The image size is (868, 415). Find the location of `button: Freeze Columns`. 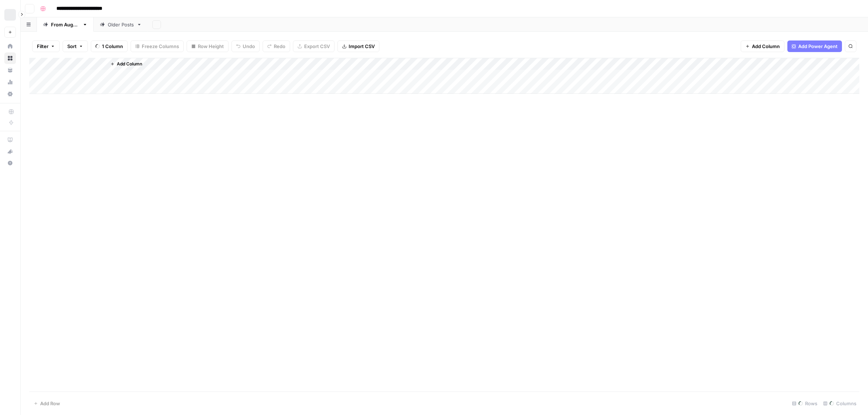

button: Freeze Columns is located at coordinates (157, 46).